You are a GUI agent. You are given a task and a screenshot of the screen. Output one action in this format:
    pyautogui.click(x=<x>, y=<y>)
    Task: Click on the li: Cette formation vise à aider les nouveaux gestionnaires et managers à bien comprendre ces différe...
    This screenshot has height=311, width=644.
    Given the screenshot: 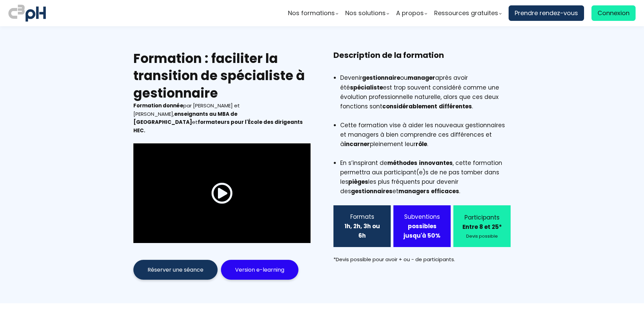 What is the action you would take?
    pyautogui.click(x=425, y=139)
    